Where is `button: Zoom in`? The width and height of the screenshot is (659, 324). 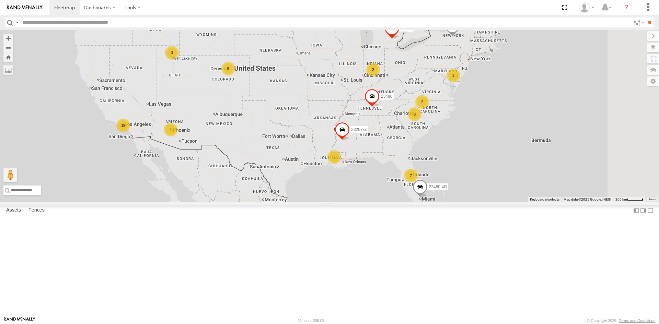 button: Zoom in is located at coordinates (8, 38).